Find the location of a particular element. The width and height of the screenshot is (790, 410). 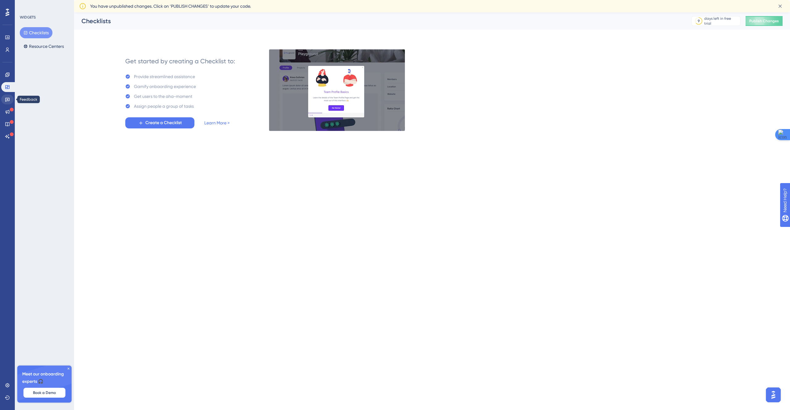

button: Book a Demo is located at coordinates (44, 393).